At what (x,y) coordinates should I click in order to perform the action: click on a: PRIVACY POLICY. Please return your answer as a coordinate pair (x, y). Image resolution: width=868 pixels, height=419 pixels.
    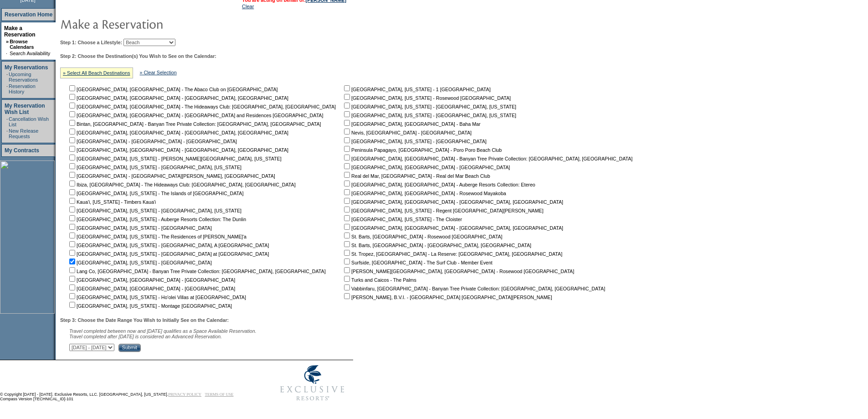
    Looking at the image, I should click on (184, 394).